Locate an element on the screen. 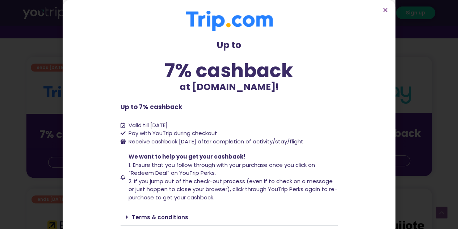 The image size is (458, 229). span: 1. Ensure that you follow through with your purchase once you click on “Redeem Deal” on YouTrip P... is located at coordinates (222, 169).